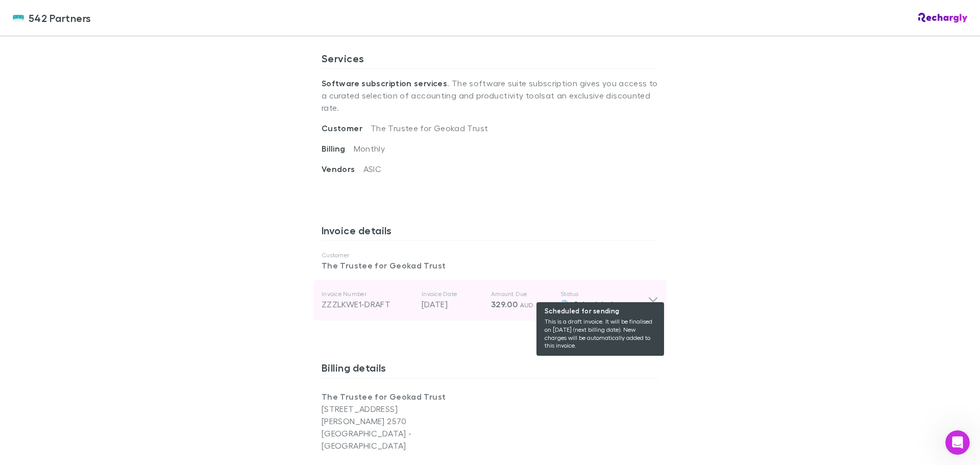 The width and height of the screenshot is (980, 465). I want to click on p: Invoice Date, so click(452, 294).